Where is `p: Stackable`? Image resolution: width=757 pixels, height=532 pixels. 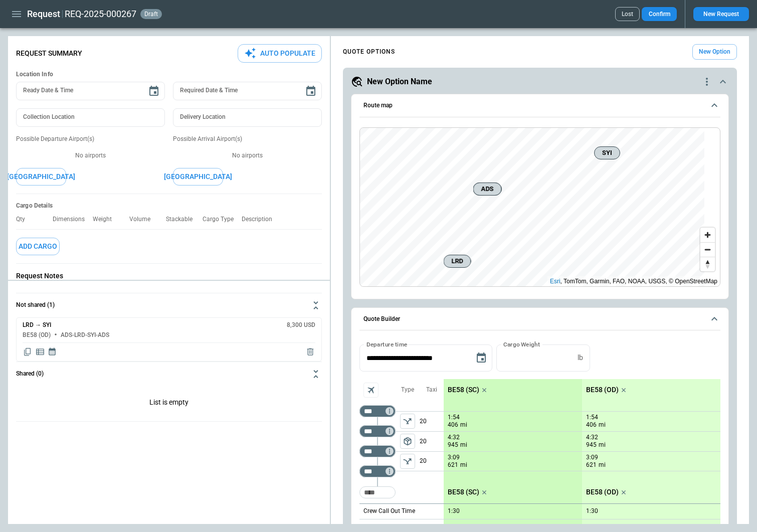
p: Stackable is located at coordinates (183, 219).